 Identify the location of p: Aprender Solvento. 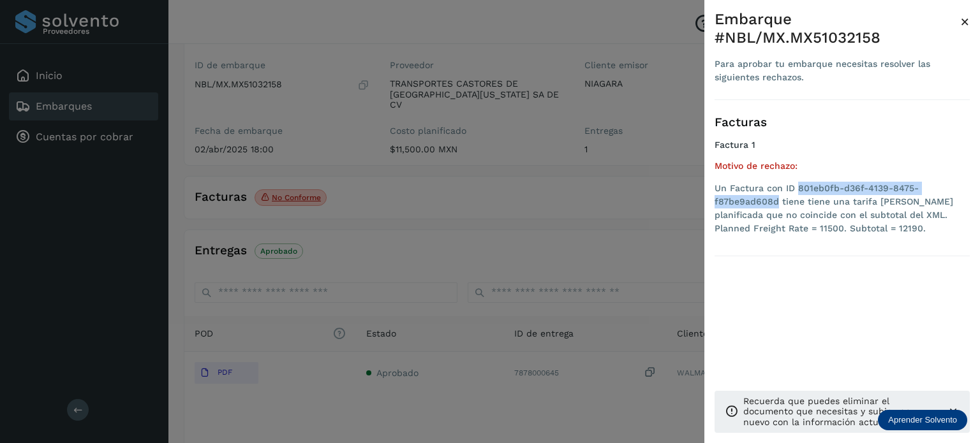
(923, 420).